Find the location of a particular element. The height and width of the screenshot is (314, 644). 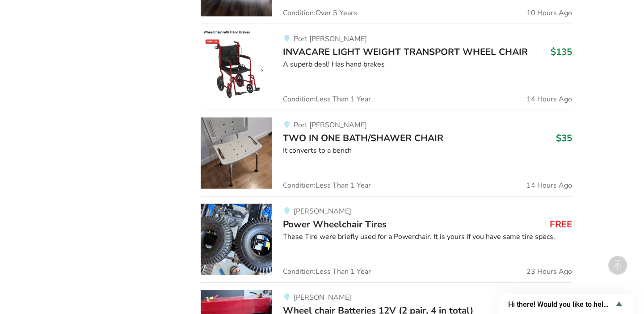

img: bathroom safety-two in one bath/shawer chair is located at coordinates (237, 153).